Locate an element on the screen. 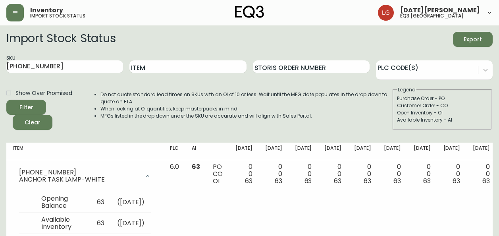 This screenshot has height=236, width=499. img: logo is located at coordinates (250, 12).